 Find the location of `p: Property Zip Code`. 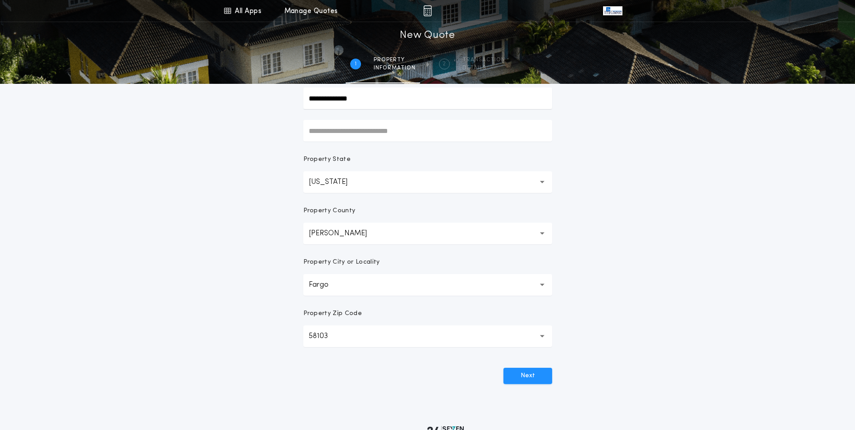

p: Property Zip Code is located at coordinates (333, 314).